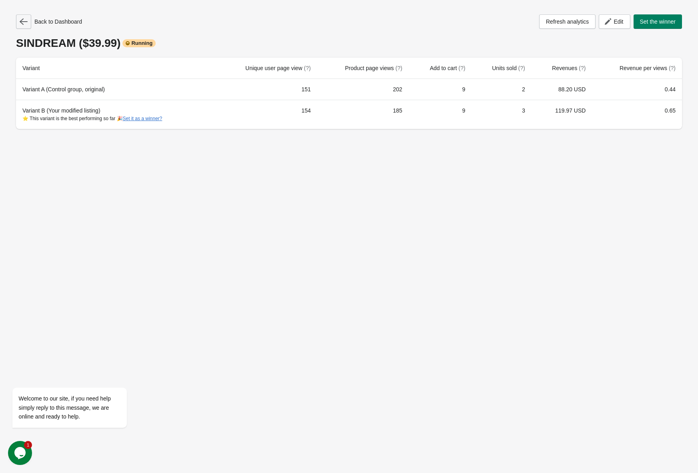  Describe the element at coordinates (363, 114) in the screenshot. I see `td: 185` at that location.